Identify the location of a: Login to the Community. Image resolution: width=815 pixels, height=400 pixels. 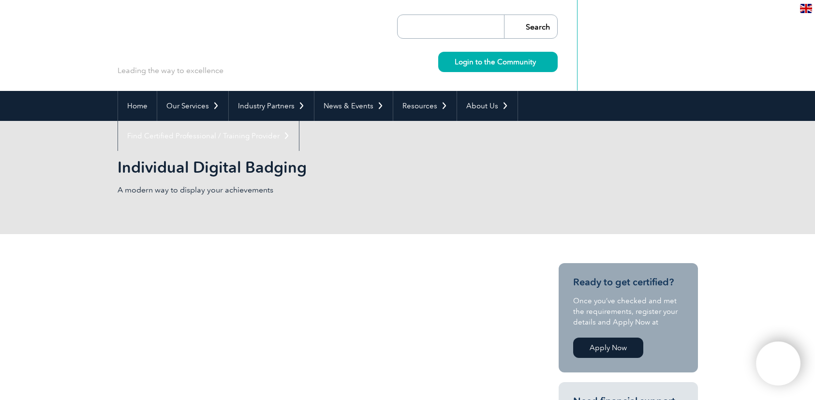
(498, 62).